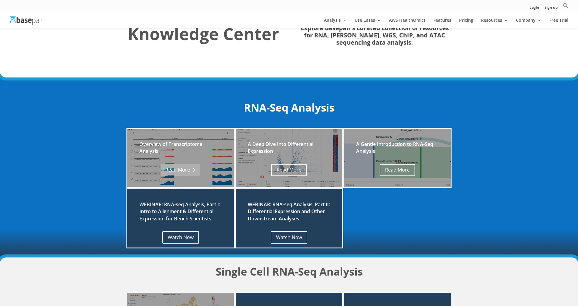 The image size is (578, 306). I want to click on strong: Knowledge Center, so click(203, 33).